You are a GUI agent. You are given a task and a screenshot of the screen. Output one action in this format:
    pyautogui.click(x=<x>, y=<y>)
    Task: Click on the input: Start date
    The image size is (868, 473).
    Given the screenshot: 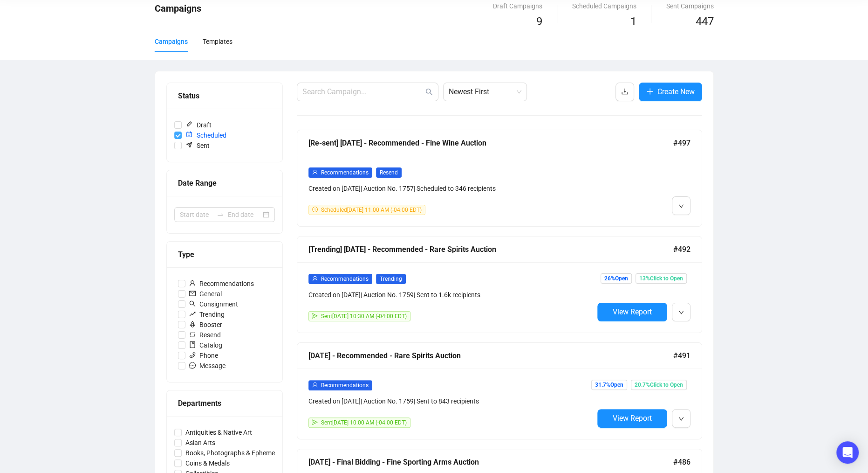 What is the action you would take?
    pyautogui.click(x=196, y=214)
    